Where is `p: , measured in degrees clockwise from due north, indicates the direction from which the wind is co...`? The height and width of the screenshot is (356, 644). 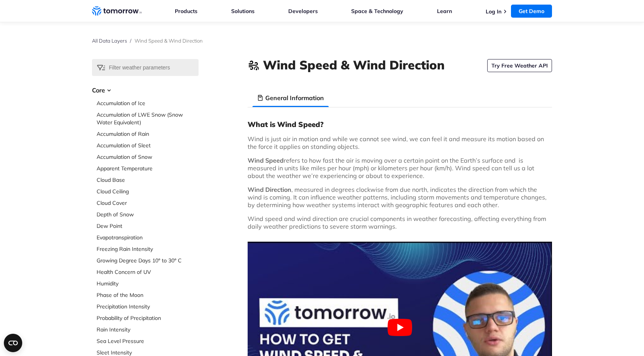
p: , measured in degrees clockwise from due north, indicates the direction from which the wind is co... is located at coordinates (400, 197).